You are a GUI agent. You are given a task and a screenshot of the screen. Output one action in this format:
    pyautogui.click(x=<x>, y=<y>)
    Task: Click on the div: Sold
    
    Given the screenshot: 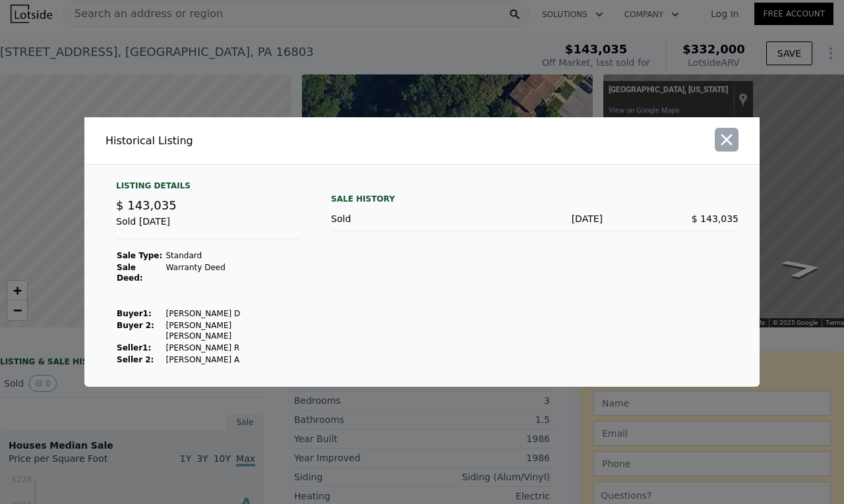 What is the action you would take?
    pyautogui.click(x=399, y=219)
    